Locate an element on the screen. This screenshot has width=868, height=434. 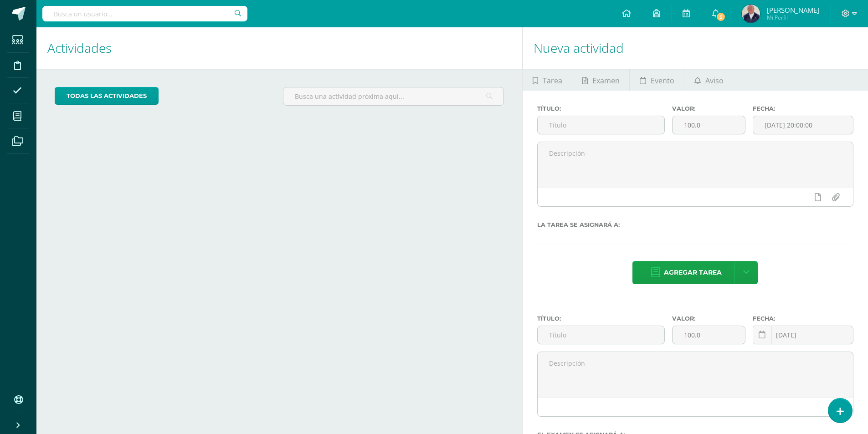
h1: Actividades is located at coordinates (279, 48).